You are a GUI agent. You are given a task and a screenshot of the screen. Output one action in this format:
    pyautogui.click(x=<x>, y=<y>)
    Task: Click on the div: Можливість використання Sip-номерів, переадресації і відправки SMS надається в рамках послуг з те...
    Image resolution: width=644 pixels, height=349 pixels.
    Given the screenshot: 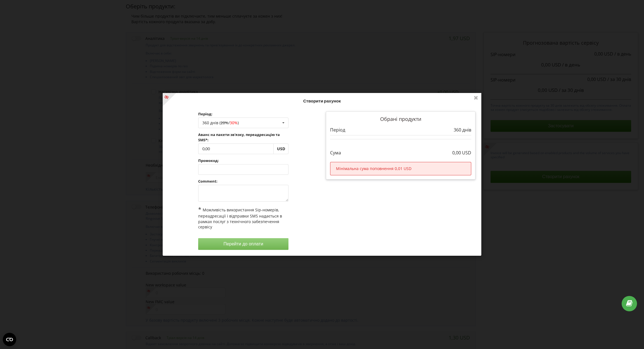 What is the action you would take?
    pyautogui.click(x=243, y=217)
    